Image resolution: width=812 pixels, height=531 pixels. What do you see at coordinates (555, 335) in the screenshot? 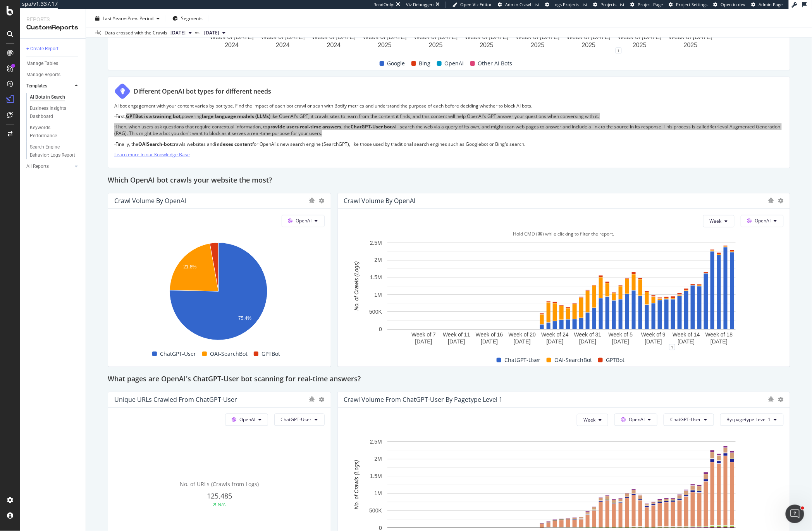
I see `text: Week of 24` at bounding box center [555, 335].